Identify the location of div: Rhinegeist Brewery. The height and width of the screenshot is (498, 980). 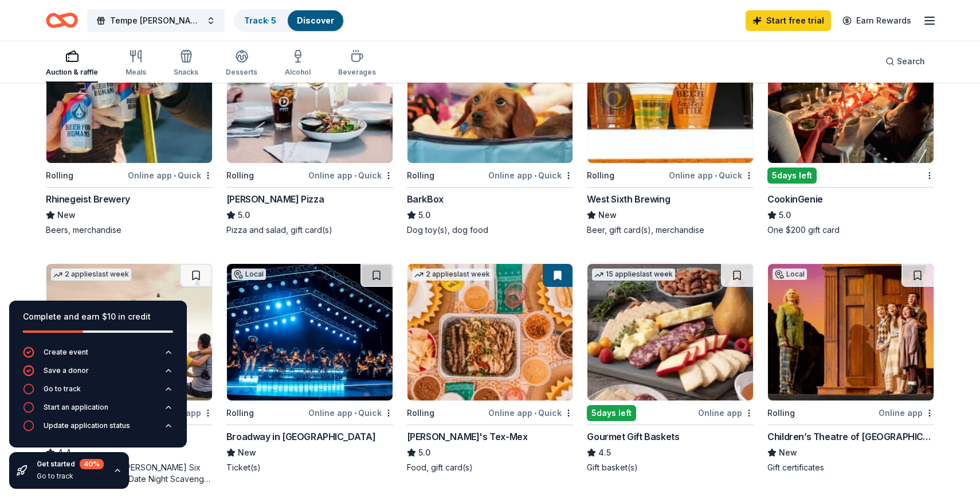
(88, 199).